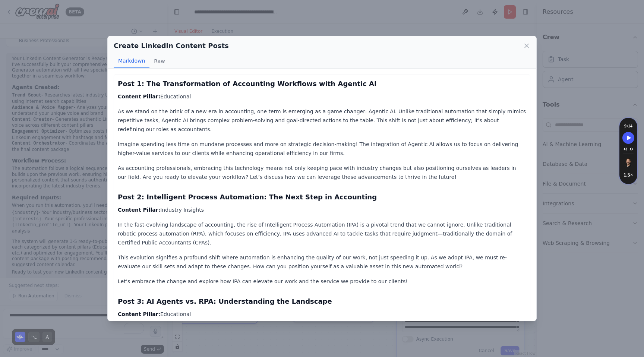 This screenshot has height=357, width=644. I want to click on p: As we stand on the brink of a new era in accounting, one term is emerging as a game changer: Agen..., so click(322, 120).